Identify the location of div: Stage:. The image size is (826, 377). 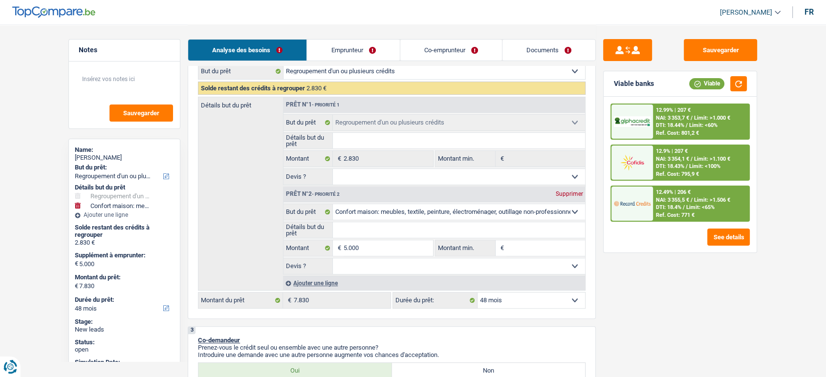
(124, 322).